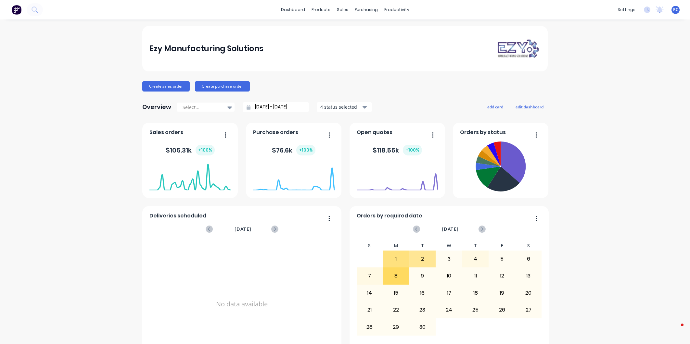 The height and width of the screenshot is (344, 690). Describe the element at coordinates (502, 259) in the screenshot. I see `div: 5` at that location.